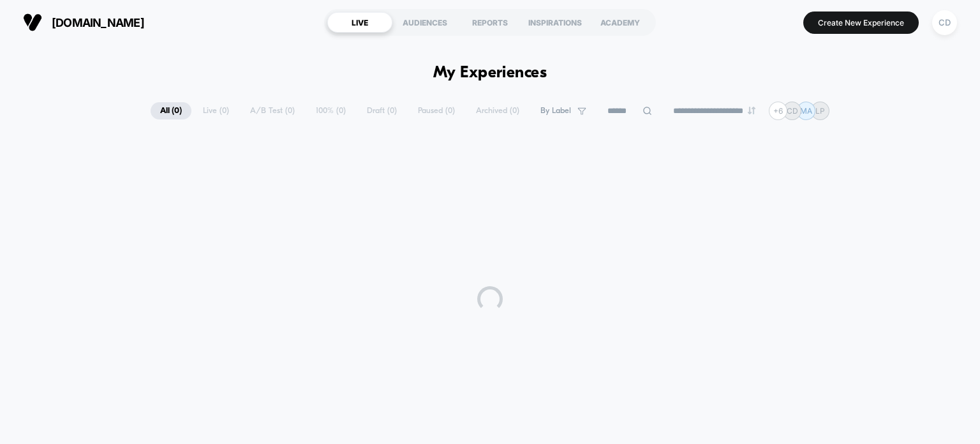 Image resolution: width=980 pixels, height=444 pixels. Describe the element at coordinates (556, 111) in the screenshot. I see `span: By Label` at that location.